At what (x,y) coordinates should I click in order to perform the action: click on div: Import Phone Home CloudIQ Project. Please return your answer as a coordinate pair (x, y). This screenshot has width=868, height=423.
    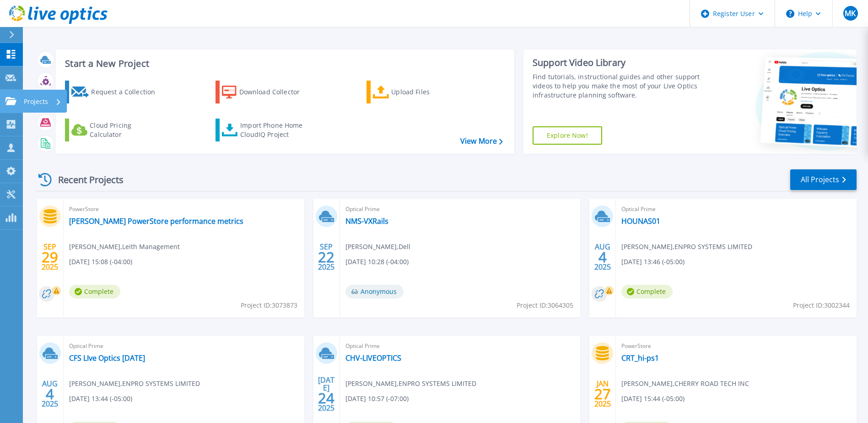
    Looking at the image, I should click on (276, 130).